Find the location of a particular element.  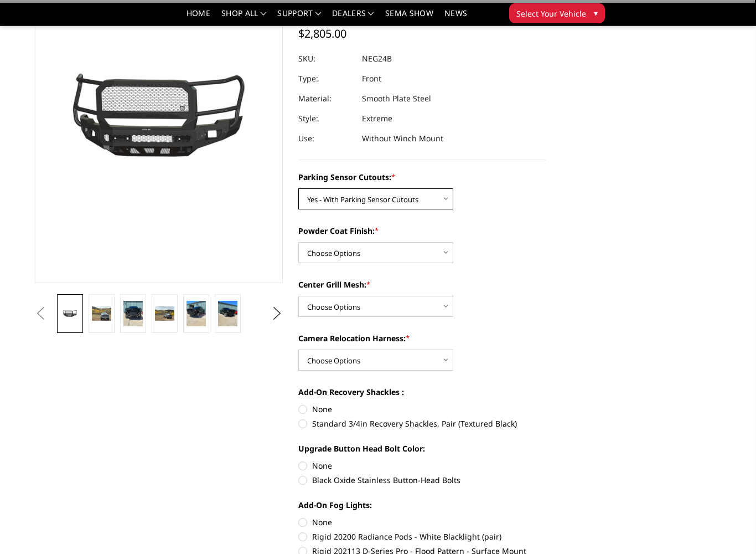

button: Next is located at coordinates (276, 313).